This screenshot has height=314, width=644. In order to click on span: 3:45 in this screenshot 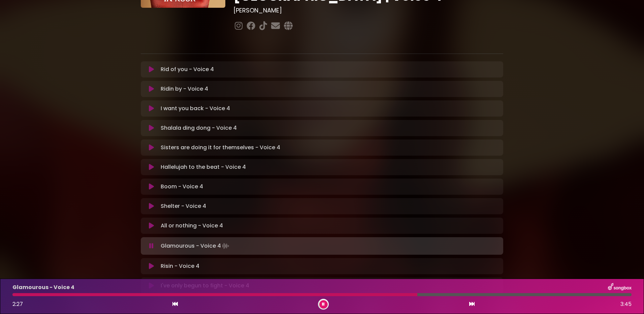, I will do `click(626, 304)`.